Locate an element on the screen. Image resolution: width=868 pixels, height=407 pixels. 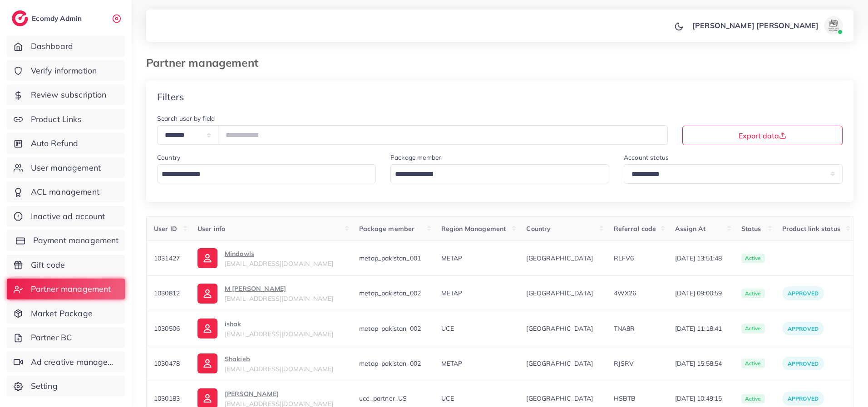
span: 1031427 is located at coordinates (167, 258).